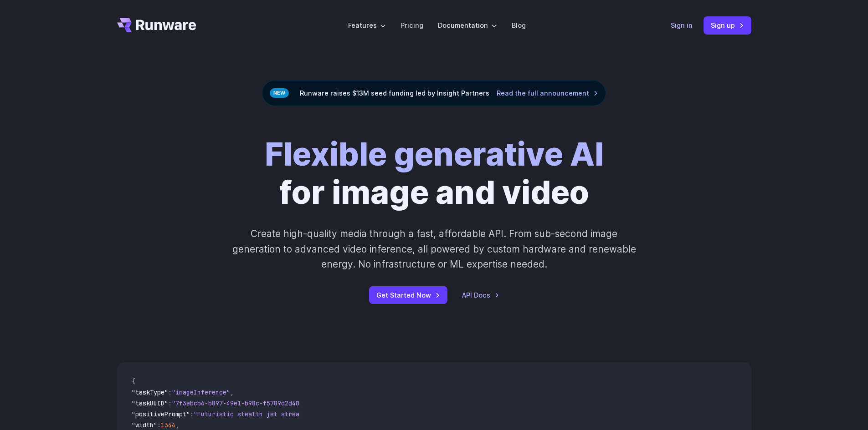  Describe the element at coordinates (150, 403) in the screenshot. I see `span: "taskUUID"` at that location.